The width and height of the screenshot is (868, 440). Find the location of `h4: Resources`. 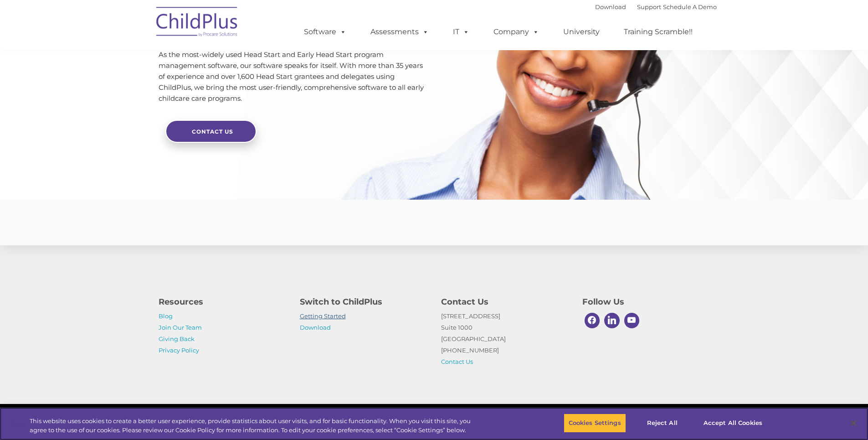

h4: Resources is located at coordinates (222, 302).